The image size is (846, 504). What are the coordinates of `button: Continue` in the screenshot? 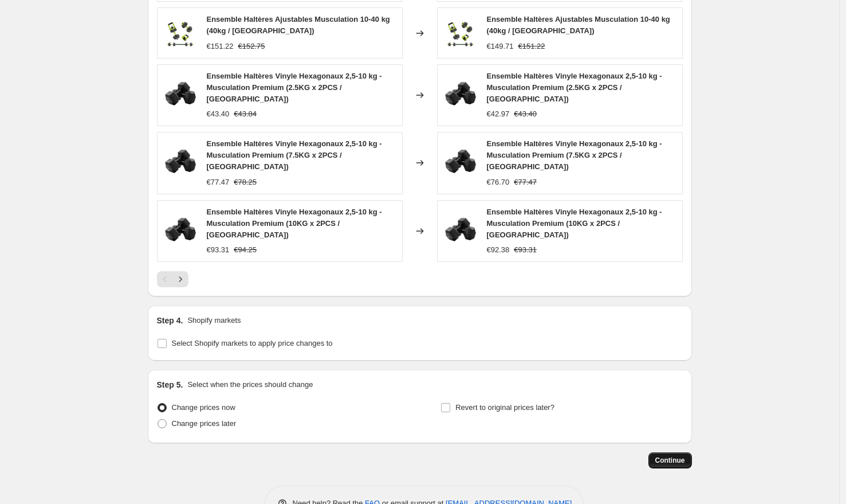 It's located at (670, 460).